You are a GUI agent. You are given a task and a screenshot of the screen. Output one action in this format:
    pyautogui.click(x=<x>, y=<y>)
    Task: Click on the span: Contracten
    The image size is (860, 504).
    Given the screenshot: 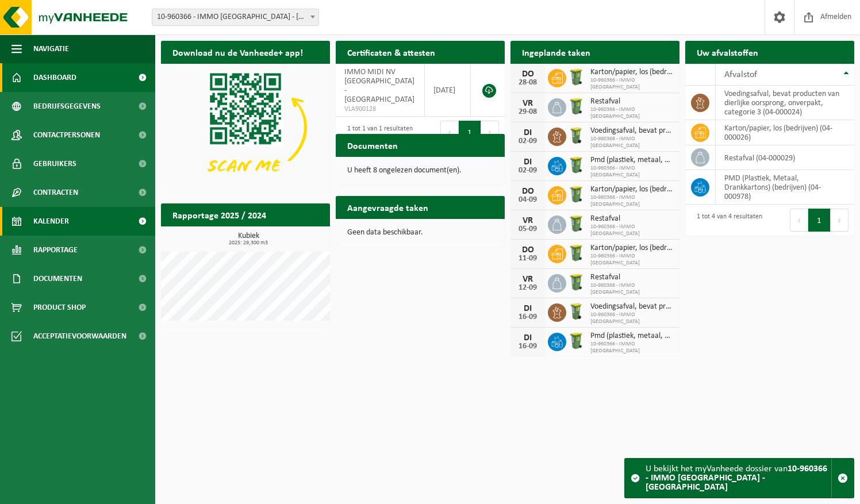 What is the action you would take?
    pyautogui.click(x=55, y=192)
    